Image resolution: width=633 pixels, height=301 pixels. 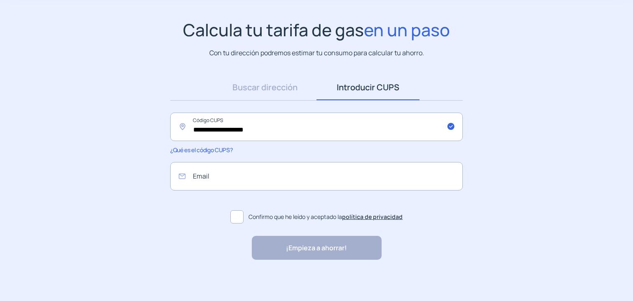 I want to click on span: en un paso, so click(x=407, y=30).